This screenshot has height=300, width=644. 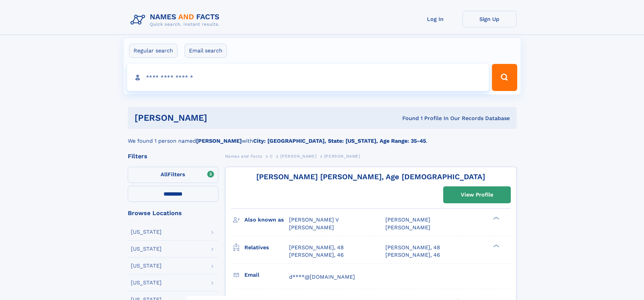 I want to click on a: Sign Up, so click(x=489, y=19).